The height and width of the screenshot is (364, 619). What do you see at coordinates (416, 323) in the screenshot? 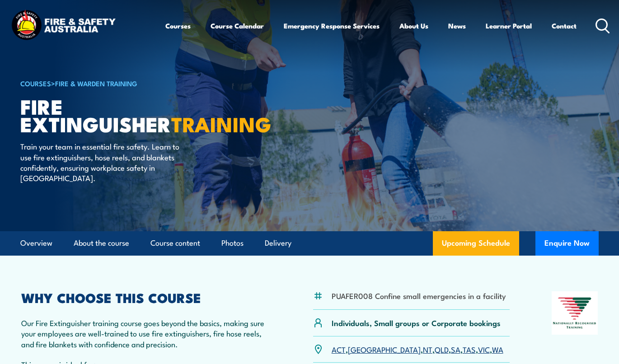
I see `p: Individuals, Small groups or Corporate bookings` at bounding box center [416, 323].